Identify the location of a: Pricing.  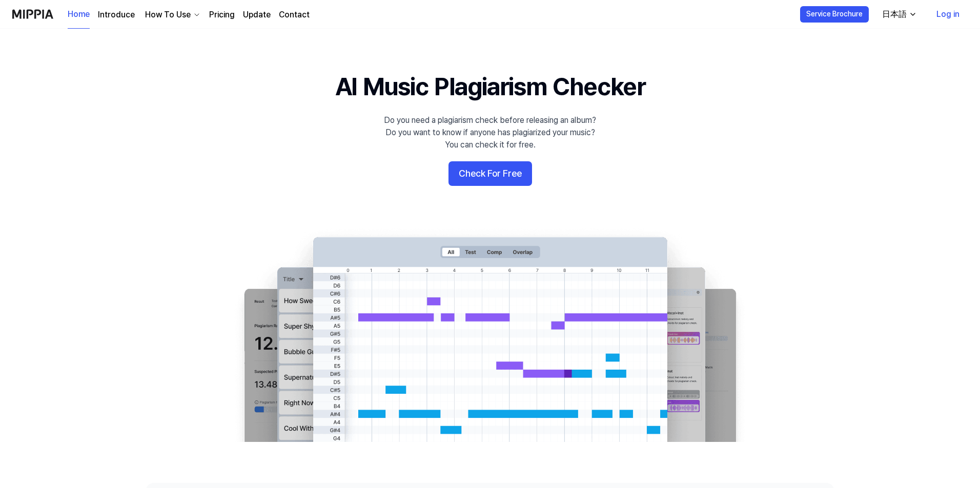
(222, 15).